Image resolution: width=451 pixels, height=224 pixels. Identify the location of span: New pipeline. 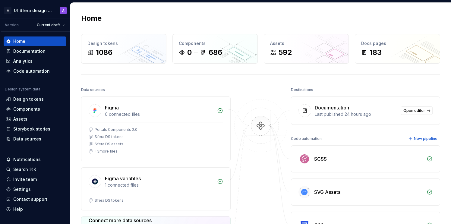
(426, 139).